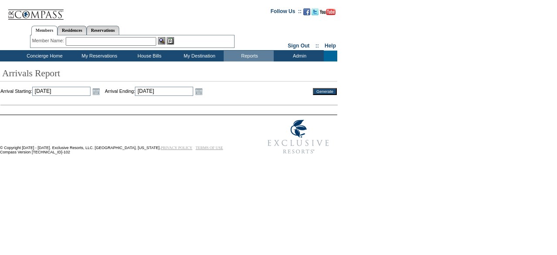 This screenshot has width=557, height=255. Describe the element at coordinates (151, 91) in the screenshot. I see `td: Arrival Starting: Arrival Ending:` at that location.